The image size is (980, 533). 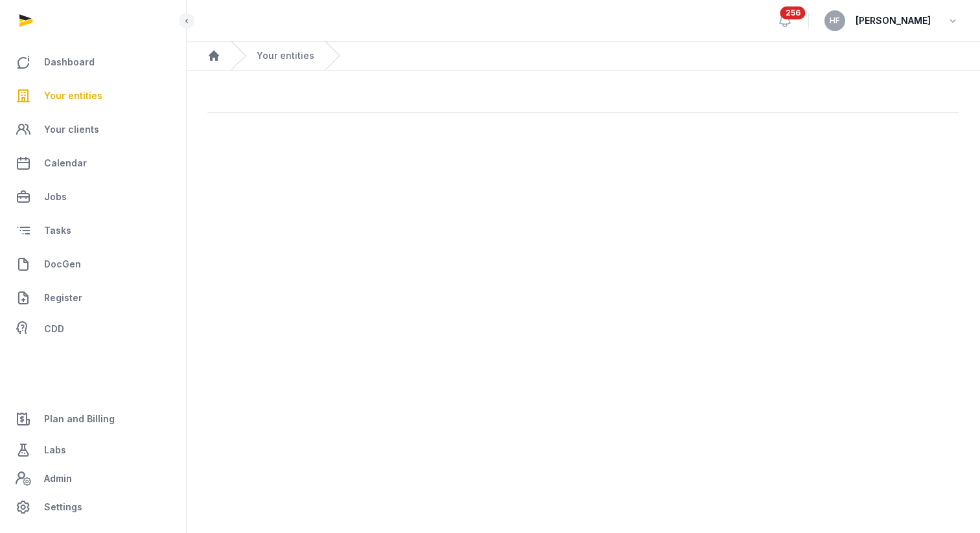 I want to click on span: Register, so click(x=63, y=298).